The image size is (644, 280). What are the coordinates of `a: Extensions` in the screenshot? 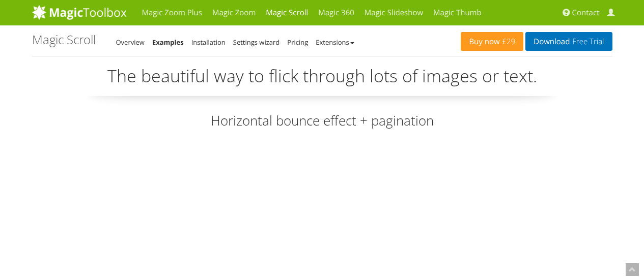 It's located at (335, 42).